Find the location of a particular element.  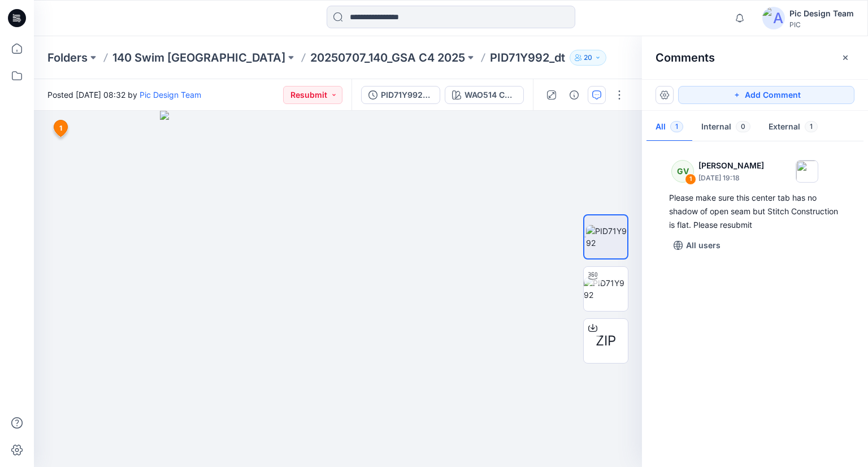

button: External is located at coordinates (793, 127).